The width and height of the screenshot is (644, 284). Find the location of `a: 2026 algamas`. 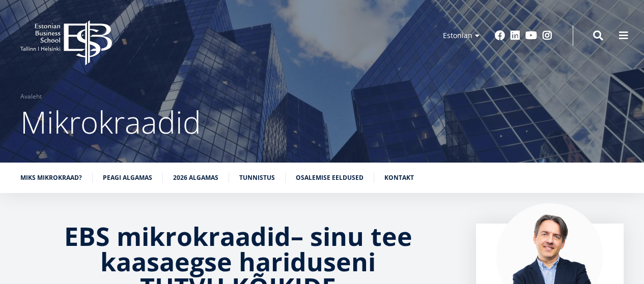

a: 2026 algamas is located at coordinates (195, 178).